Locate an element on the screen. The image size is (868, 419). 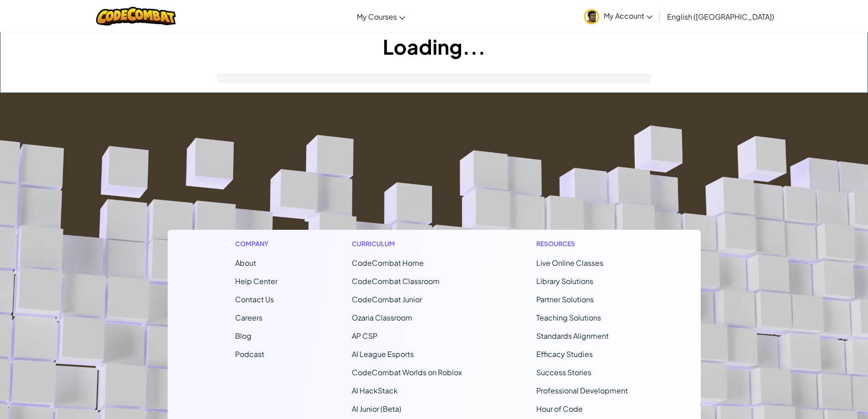
a: Library Solutions is located at coordinates (564, 281).